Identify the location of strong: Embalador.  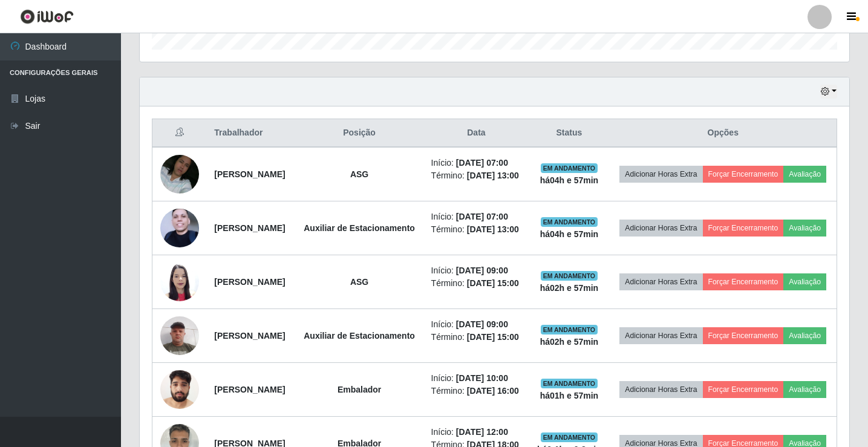
(359, 390).